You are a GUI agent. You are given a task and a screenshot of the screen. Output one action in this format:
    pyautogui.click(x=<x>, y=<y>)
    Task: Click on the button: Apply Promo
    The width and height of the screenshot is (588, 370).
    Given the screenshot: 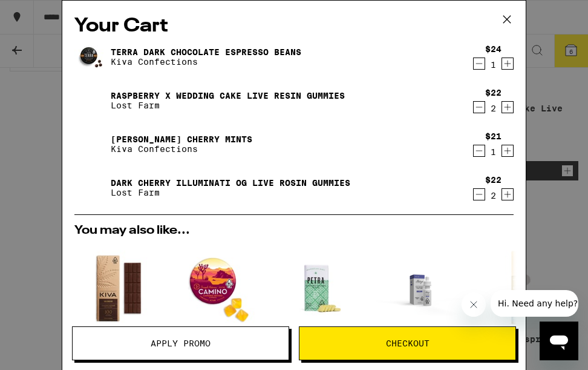 What is the action you would take?
    pyautogui.click(x=180, y=343)
    